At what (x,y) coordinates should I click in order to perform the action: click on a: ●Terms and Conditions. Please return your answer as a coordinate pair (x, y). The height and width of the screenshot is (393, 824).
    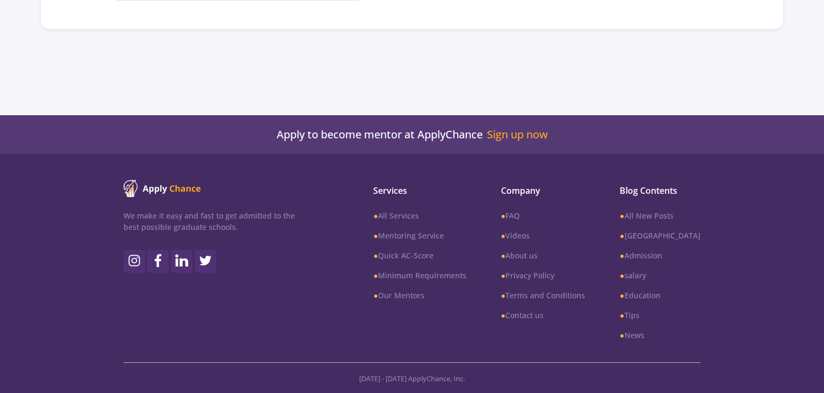
    Looking at the image, I should click on (543, 295).